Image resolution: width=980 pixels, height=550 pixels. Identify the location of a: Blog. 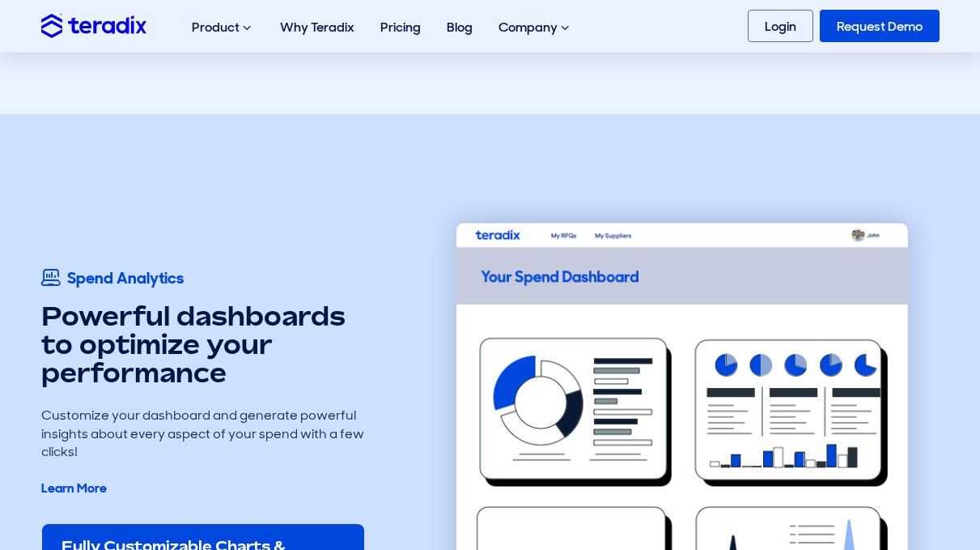
(459, 27).